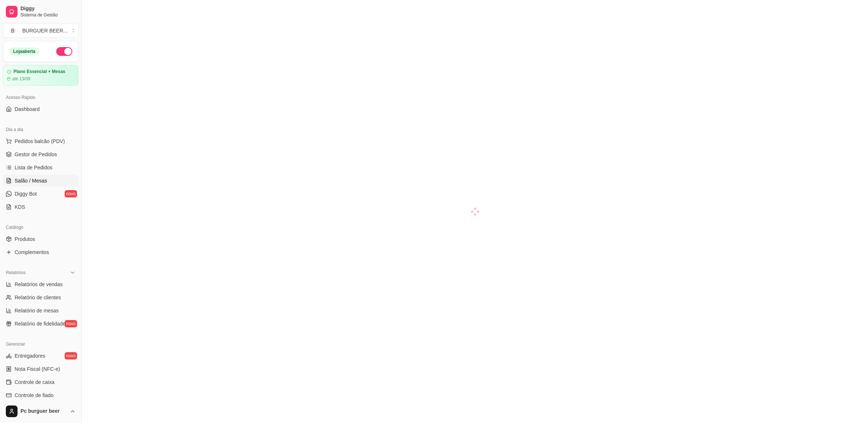 This screenshot has width=868, height=423. I want to click on article: até 13/09, so click(21, 79).